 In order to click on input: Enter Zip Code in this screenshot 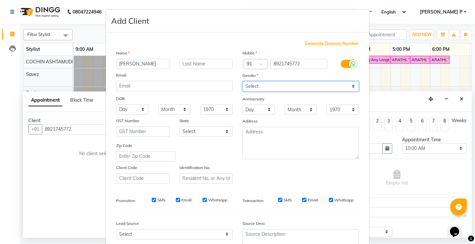, I will do `click(146, 156)`.